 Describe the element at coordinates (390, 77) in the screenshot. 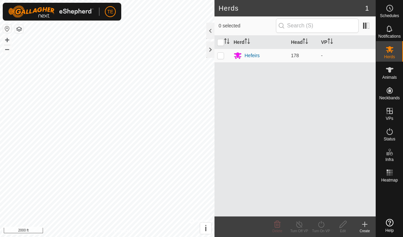

I see `span: Animals` at that location.